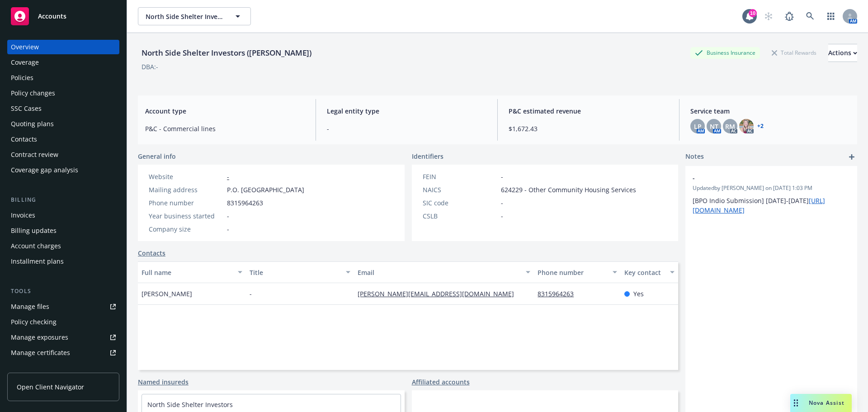 Image resolution: width=868 pixels, height=412 pixels. Describe the element at coordinates (25, 47) in the screenshot. I see `div: Overview` at that location.